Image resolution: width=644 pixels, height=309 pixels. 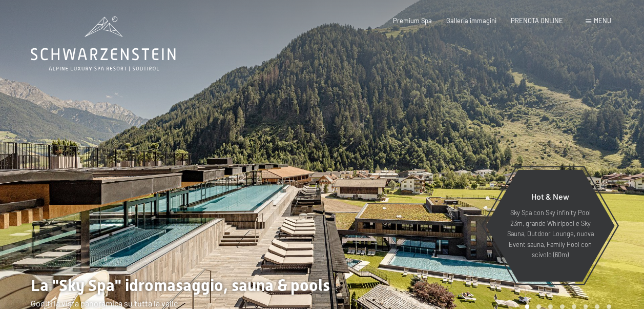 I want to click on div: Carousel Page 1 (Current Slide), so click(x=527, y=306).